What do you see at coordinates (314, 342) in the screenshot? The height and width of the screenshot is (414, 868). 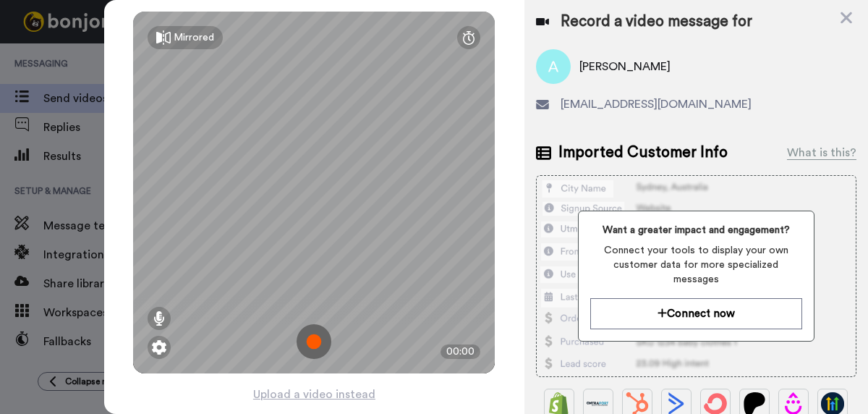 I see `img: ic_record_start.svg` at bounding box center [314, 342].